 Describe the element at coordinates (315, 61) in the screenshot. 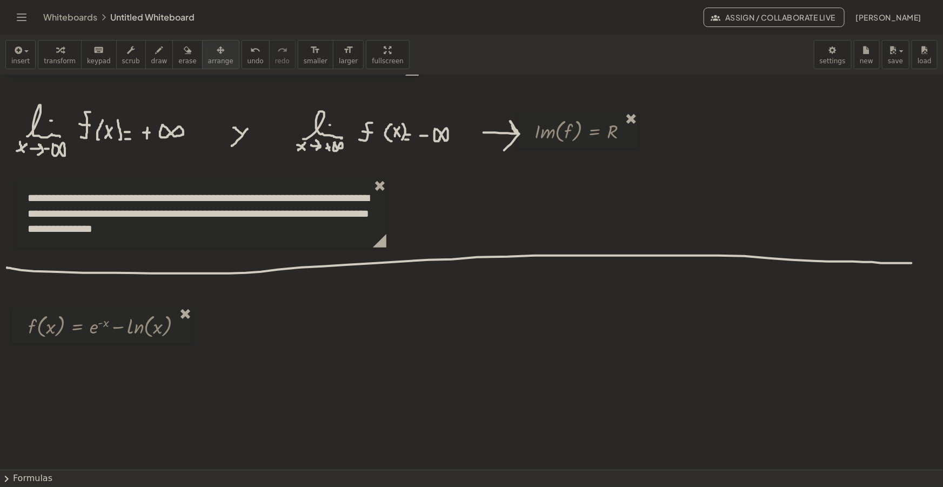

I see `span: smaller` at that location.